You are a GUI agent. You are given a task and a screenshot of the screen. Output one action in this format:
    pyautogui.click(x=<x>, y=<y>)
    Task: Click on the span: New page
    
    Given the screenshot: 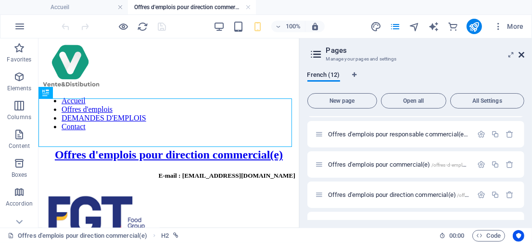 What is the action you would take?
    pyautogui.click(x=342, y=101)
    